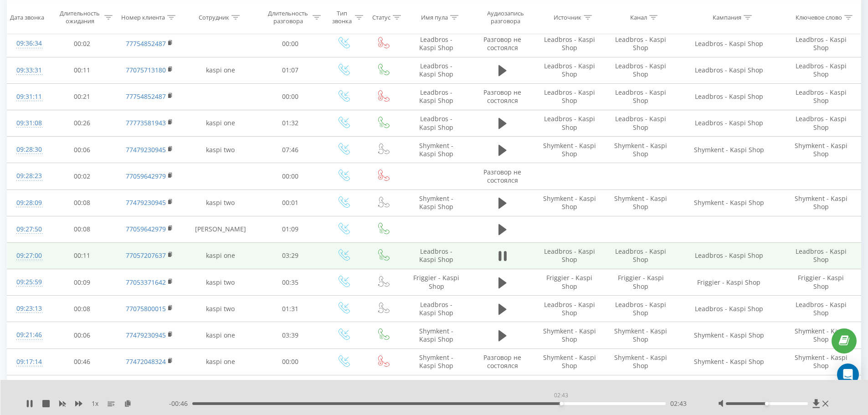 This screenshot has height=415, width=868. Describe the element at coordinates (146, 256) in the screenshot. I see `a: 77057207637` at that location.